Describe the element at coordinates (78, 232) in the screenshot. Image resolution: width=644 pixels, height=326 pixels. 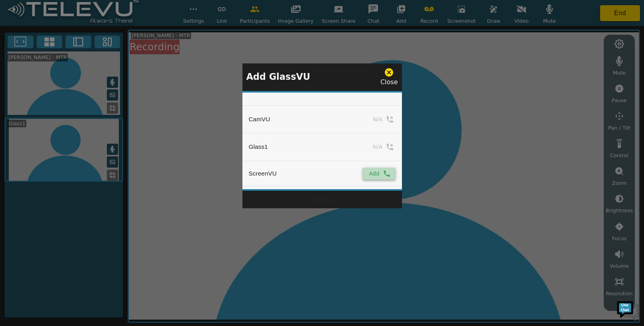
I see `textarea: Type your message and hit 'Enter'` at that location.